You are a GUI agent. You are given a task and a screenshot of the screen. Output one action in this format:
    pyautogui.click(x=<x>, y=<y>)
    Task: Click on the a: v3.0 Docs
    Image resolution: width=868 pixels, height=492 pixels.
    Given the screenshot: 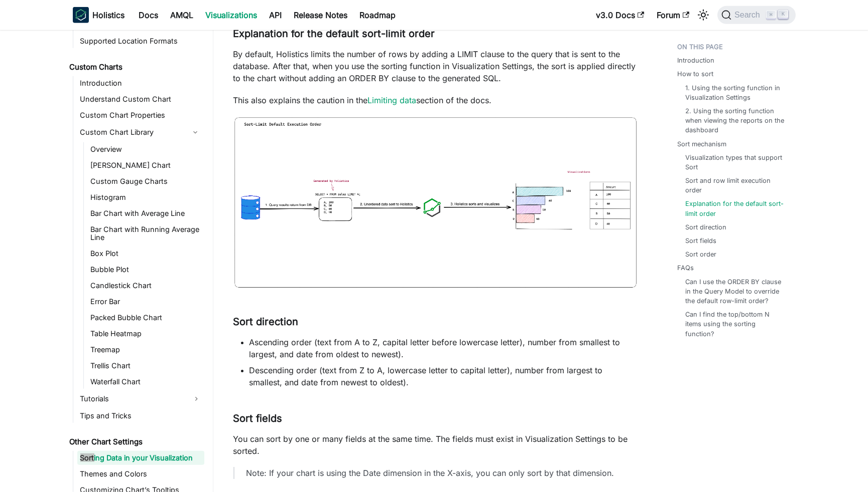 What is the action you would take?
    pyautogui.click(x=621, y=15)
    